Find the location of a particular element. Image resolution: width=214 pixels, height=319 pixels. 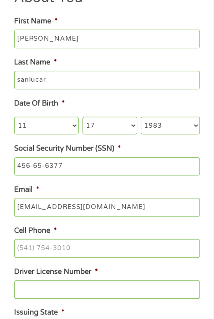

input: Smith is located at coordinates (107, 80).